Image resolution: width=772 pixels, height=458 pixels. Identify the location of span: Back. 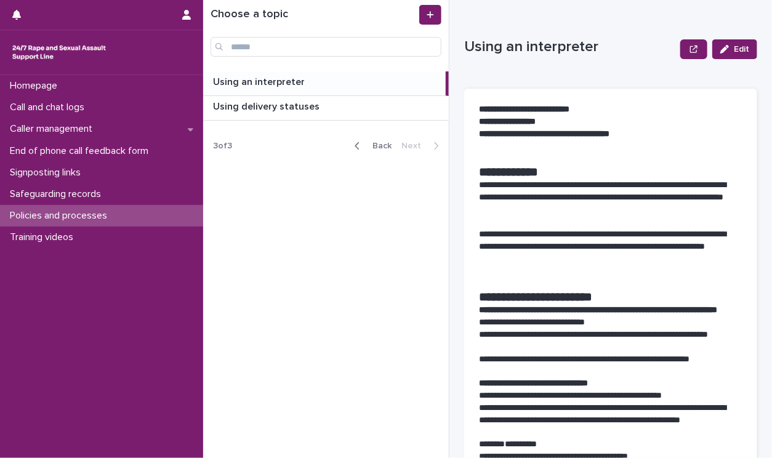
(378, 146).